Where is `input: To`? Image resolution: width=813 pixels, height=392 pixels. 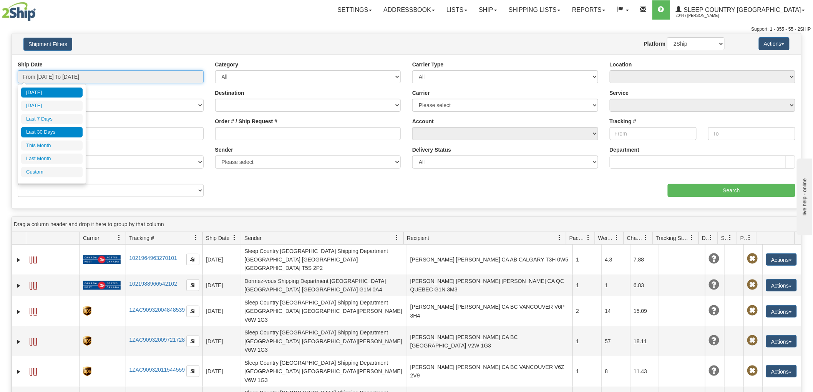
input: To is located at coordinates (751, 134).